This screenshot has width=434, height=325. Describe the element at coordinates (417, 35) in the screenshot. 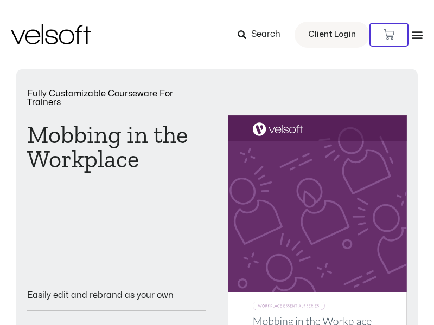

I see `div: Menu Toggle` at that location.